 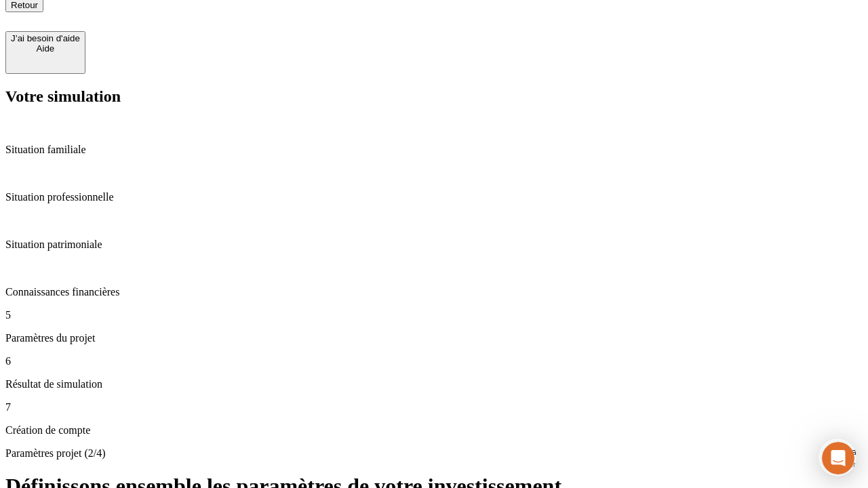 What do you see at coordinates (434, 384) in the screenshot?
I see `p: Résultat de simulation` at bounding box center [434, 384].